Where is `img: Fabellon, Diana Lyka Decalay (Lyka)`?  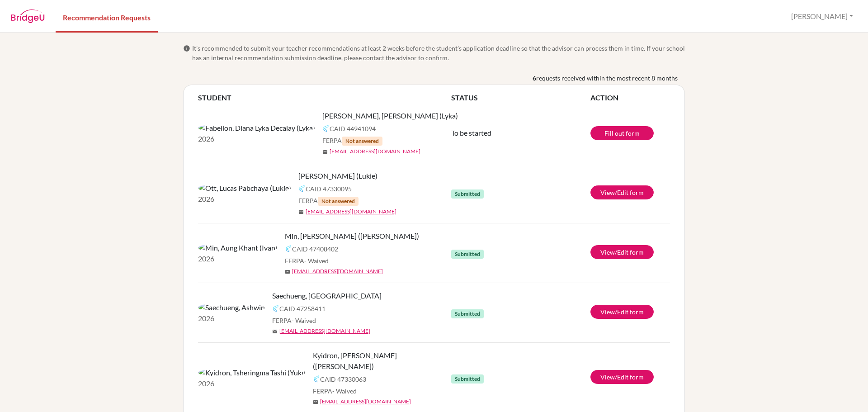 img: Fabellon, Diana Lyka Decalay (Lyka) is located at coordinates (256, 128).